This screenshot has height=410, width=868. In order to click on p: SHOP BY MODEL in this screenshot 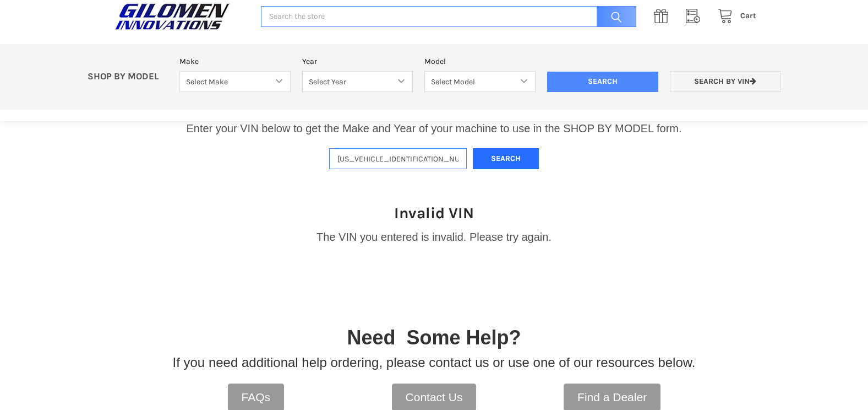, I will do `click(127, 76)`.